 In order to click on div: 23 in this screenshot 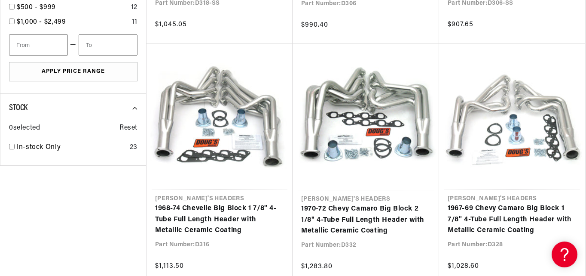, I will do `click(134, 147)`.